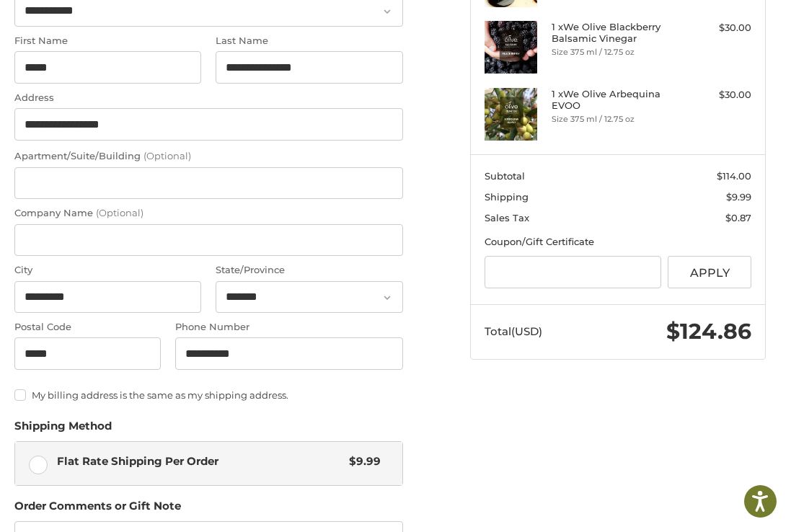  What do you see at coordinates (91, 28) in the screenshot?
I see `p: We're away right now. Please check back later!` at bounding box center [91, 28].